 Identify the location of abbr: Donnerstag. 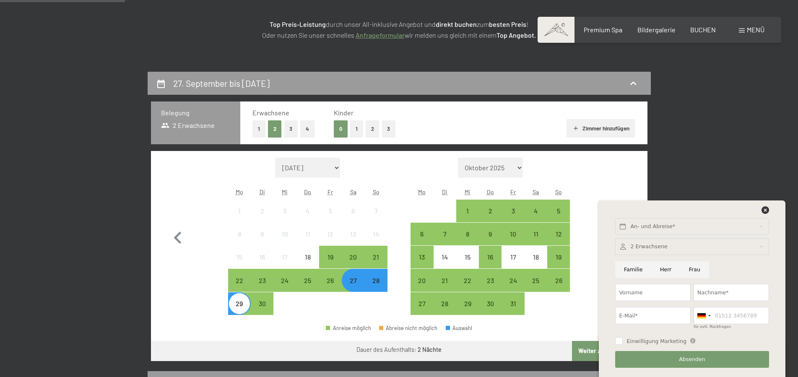
(490, 192).